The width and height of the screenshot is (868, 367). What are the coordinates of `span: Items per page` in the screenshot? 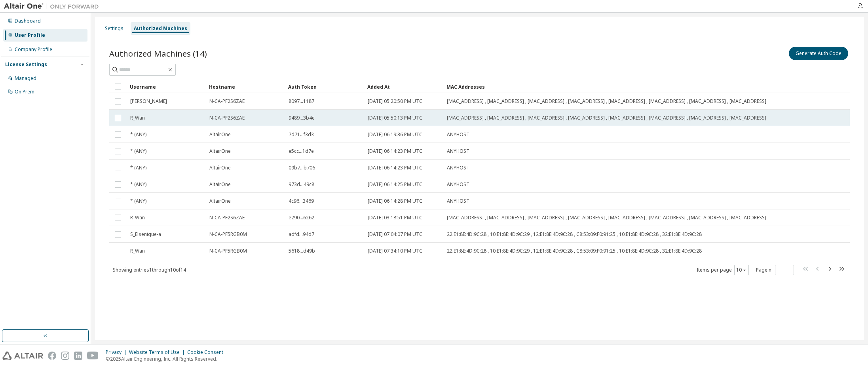 It's located at (723, 270).